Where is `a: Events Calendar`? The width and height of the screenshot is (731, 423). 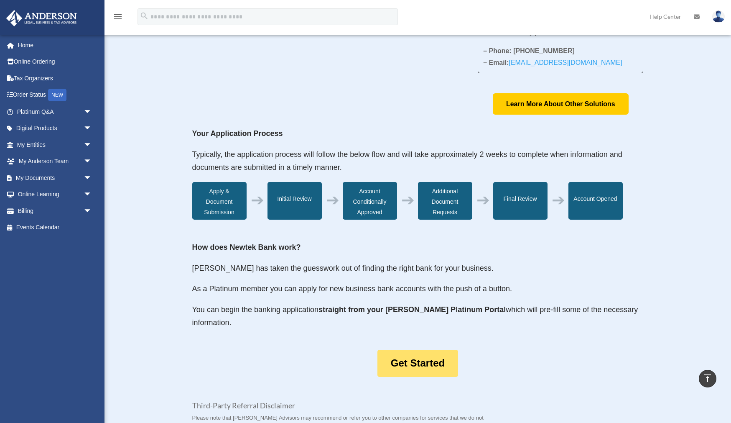 a: Events Calendar is located at coordinates (55, 227).